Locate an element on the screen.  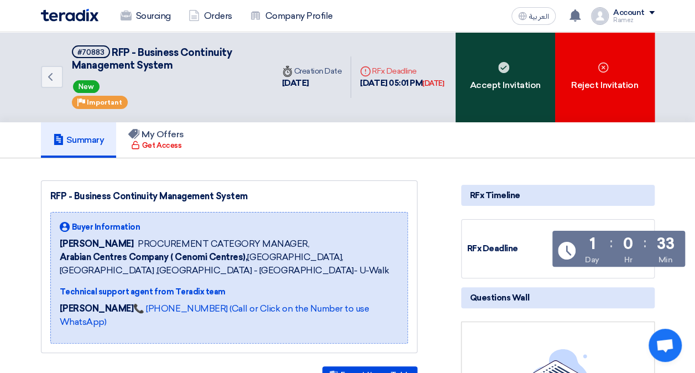
div: Account is located at coordinates (629, 13).